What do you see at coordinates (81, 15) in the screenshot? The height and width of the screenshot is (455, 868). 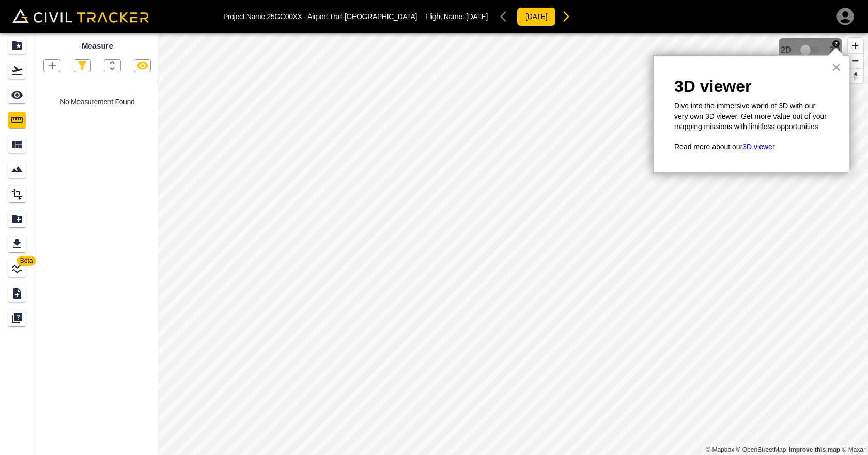 I see `img: Civil Tracker` at bounding box center [81, 15].